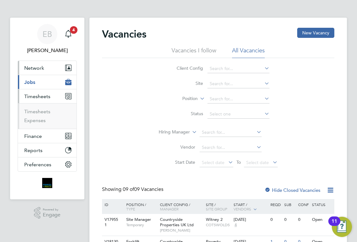  What do you see at coordinates (290, 204) in the screenshot?
I see `div: Sub` at bounding box center [290, 204].